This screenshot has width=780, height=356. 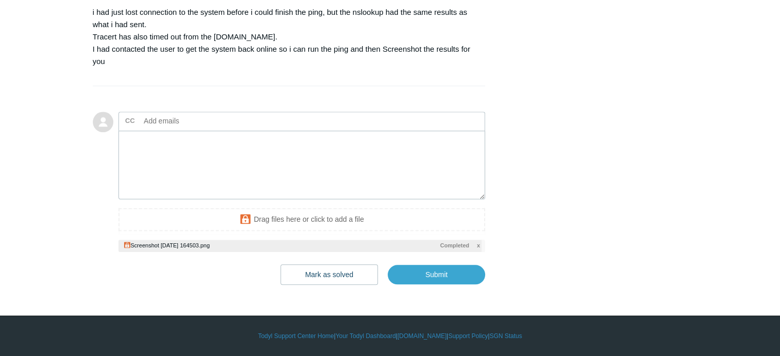 I want to click on button: Mark as solved, so click(x=329, y=275).